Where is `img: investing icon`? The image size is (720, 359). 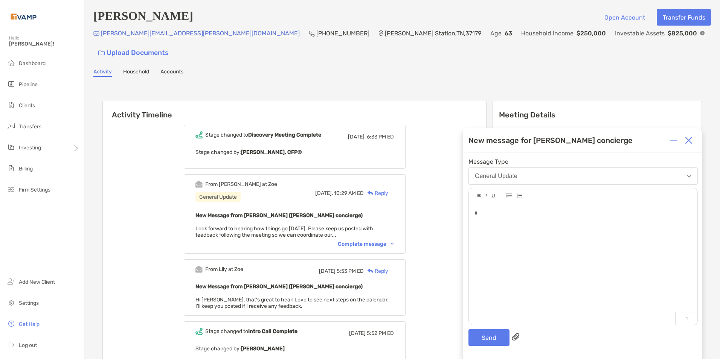
img: investing icon is located at coordinates (11, 147).